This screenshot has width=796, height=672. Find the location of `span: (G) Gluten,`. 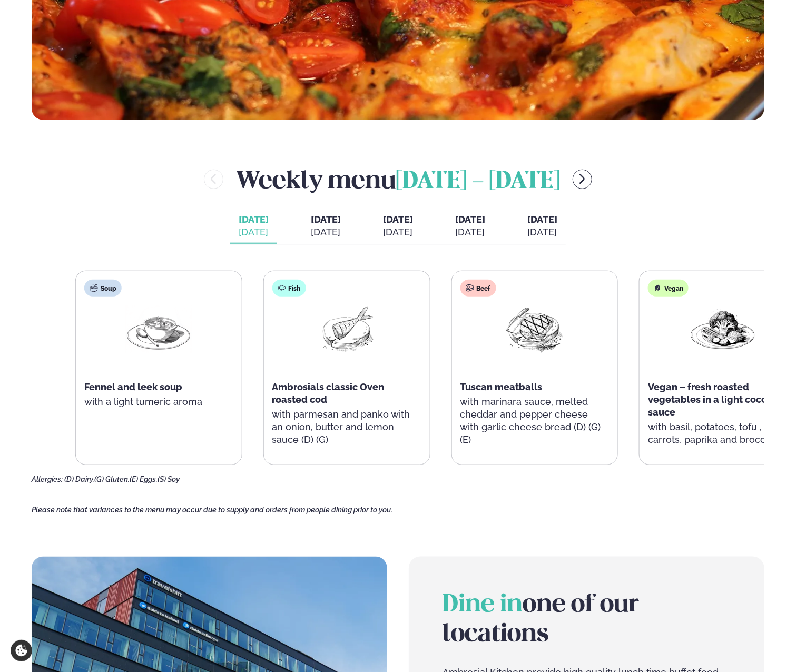

span: (G) Gluten, is located at coordinates (111, 479).